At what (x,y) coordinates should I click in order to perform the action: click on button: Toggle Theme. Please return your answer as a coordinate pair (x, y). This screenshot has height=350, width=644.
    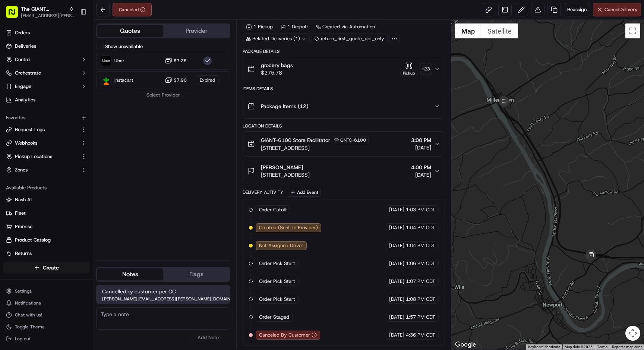
    Looking at the image, I should click on (46, 327).